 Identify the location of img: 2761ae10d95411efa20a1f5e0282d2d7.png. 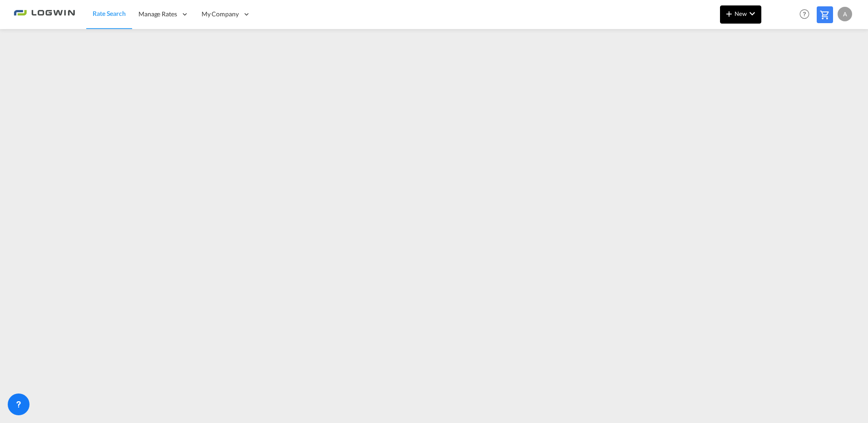
(44, 14).